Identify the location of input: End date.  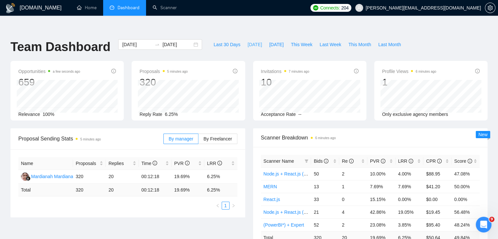
(177, 45).